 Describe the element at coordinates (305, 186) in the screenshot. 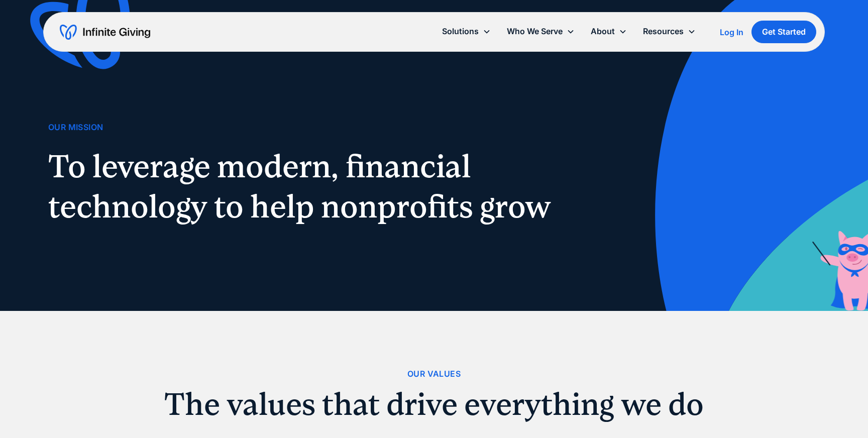

I see `h1: To leverage modern, financial technology to help nonprofits grow` at that location.